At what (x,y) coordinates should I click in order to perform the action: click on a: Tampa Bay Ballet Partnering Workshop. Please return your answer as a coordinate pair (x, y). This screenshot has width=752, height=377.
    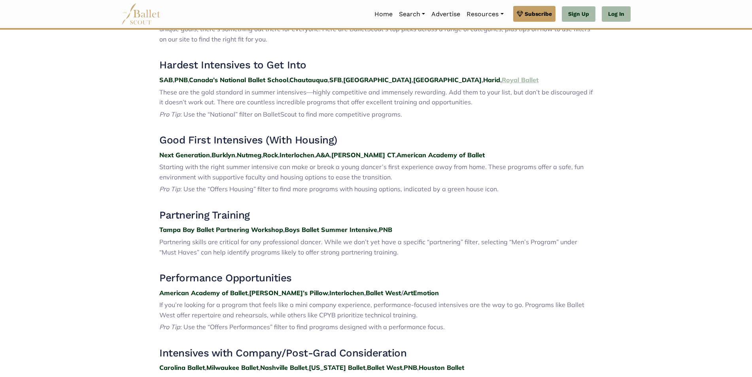
    Looking at the image, I should click on (221, 230).